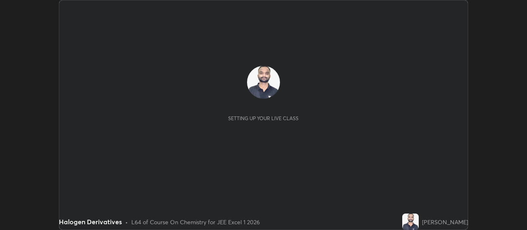  What do you see at coordinates (263, 118) in the screenshot?
I see `div: Setting up your live class` at bounding box center [263, 118].